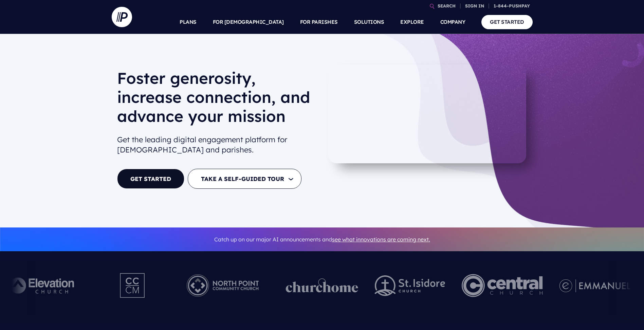 The image size is (644, 330). I want to click on button: TAKE A SELF-GUIDED TOUR, so click(244, 179).